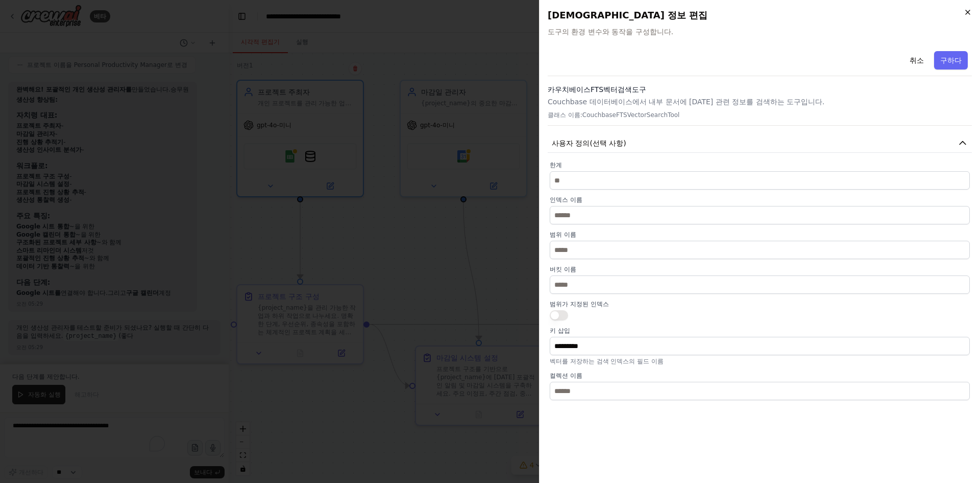 This screenshot has width=980, height=483. I want to click on font: CouchbaseFTSVectorSearchTool, so click(631, 115).